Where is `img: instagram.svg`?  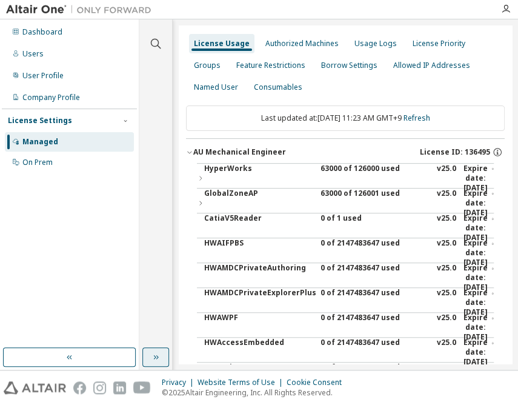 img: instagram.svg is located at coordinates (99, 387).